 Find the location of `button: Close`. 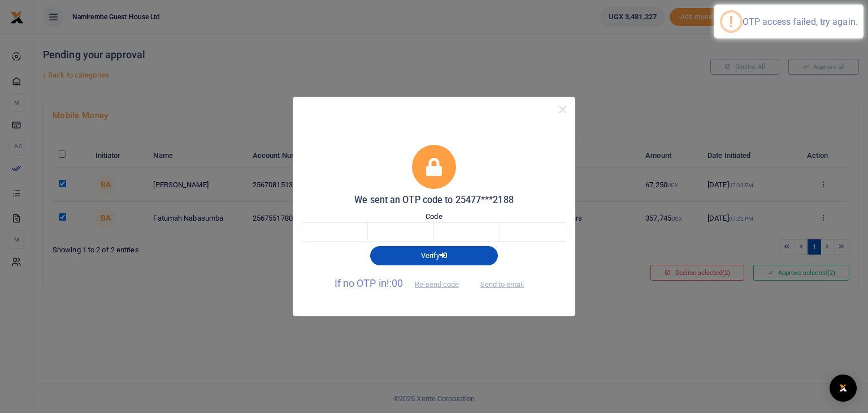

button: Close is located at coordinates (562, 109).